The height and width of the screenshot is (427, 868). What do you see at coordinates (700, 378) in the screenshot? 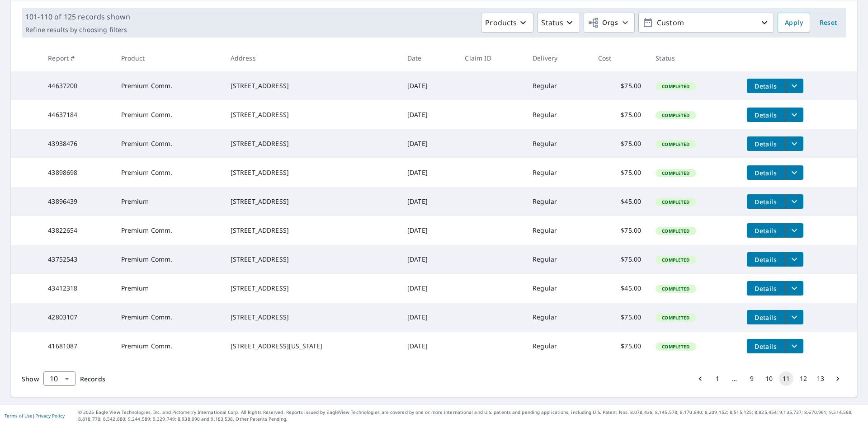
I see `button: Go to previous page` at bounding box center [700, 378].